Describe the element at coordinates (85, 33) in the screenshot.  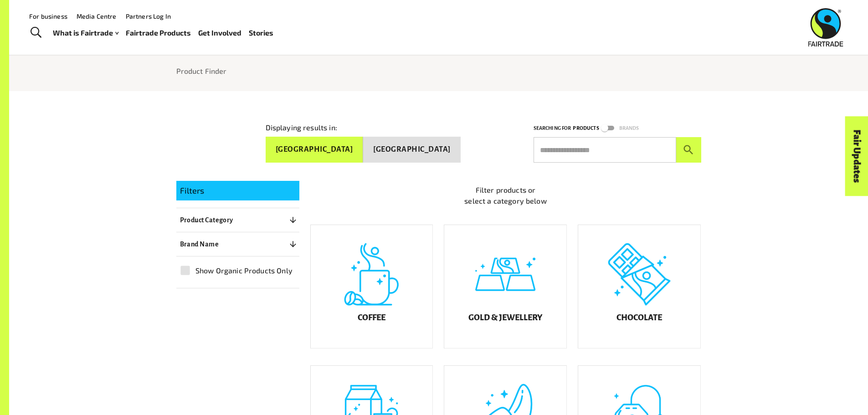
I see `a: What is Fairtrade` at that location.